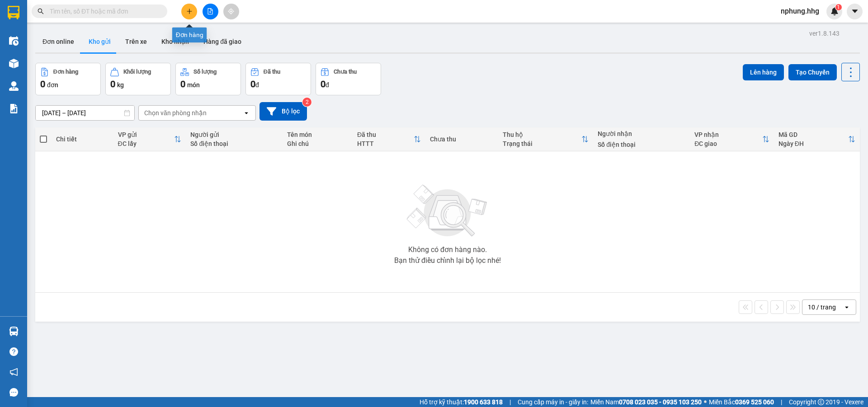  What do you see at coordinates (855, 11) in the screenshot?
I see `span: caret-down` at bounding box center [855, 11].